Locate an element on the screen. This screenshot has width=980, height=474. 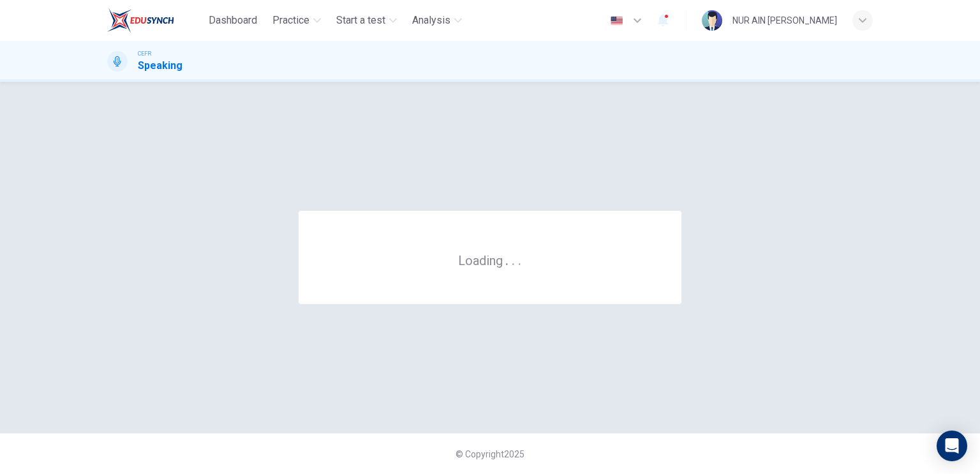
span: Analysis is located at coordinates (431, 21).